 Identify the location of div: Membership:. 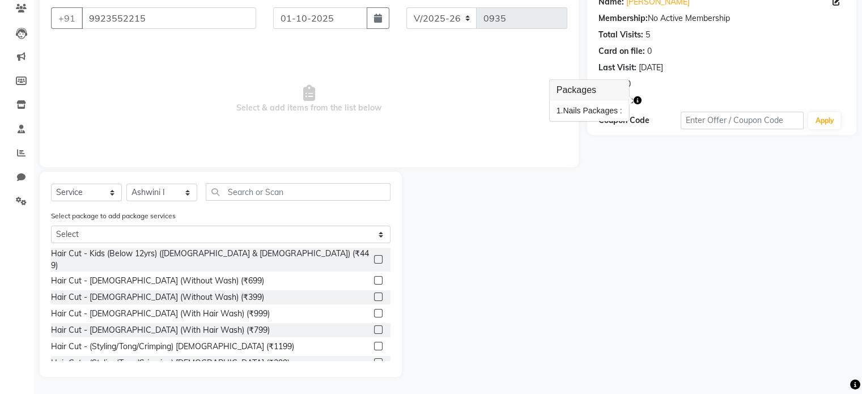
(623, 18).